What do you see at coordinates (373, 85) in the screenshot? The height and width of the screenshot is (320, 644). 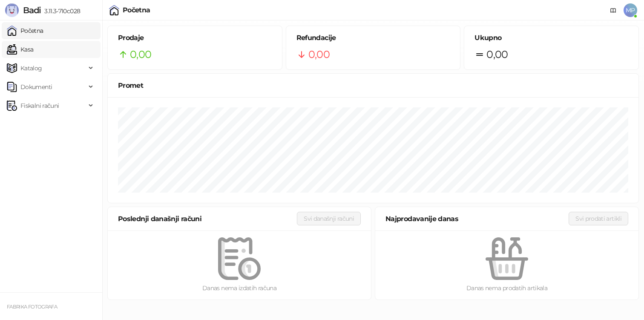 I see `div: Promet` at bounding box center [373, 85].